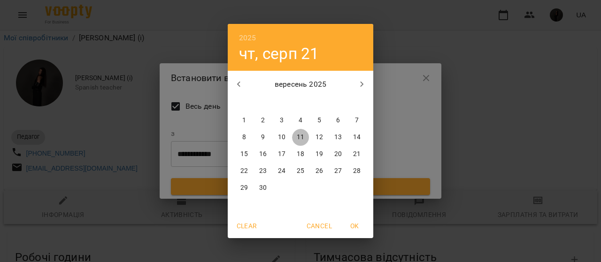  What do you see at coordinates (279, 54) in the screenshot?
I see `h4: чт, серп 21` at bounding box center [279, 54].